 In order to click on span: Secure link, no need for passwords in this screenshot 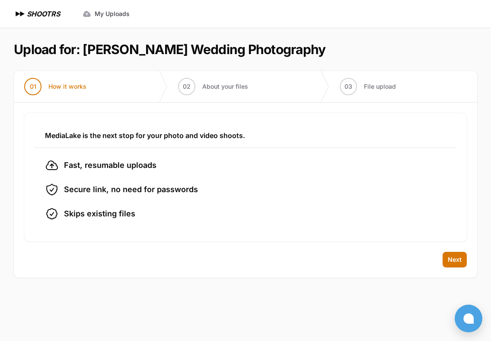, I will do `click(131, 189)`.